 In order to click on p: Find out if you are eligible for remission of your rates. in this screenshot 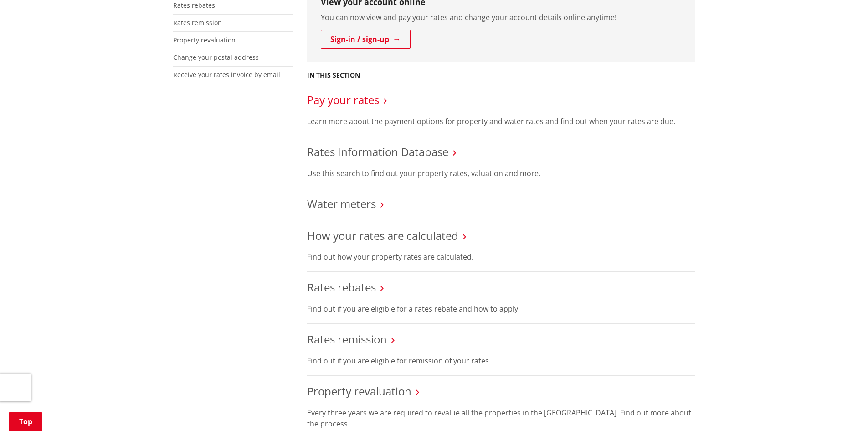, I will do `click(501, 360)`.